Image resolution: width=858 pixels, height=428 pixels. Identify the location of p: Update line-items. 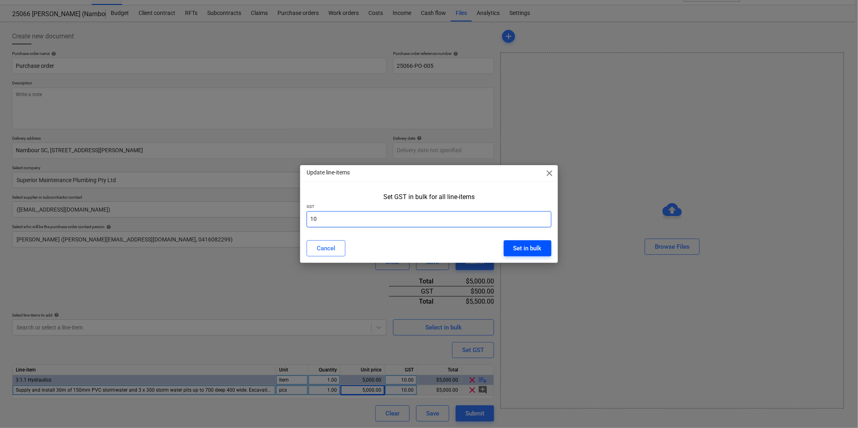
(328, 173).